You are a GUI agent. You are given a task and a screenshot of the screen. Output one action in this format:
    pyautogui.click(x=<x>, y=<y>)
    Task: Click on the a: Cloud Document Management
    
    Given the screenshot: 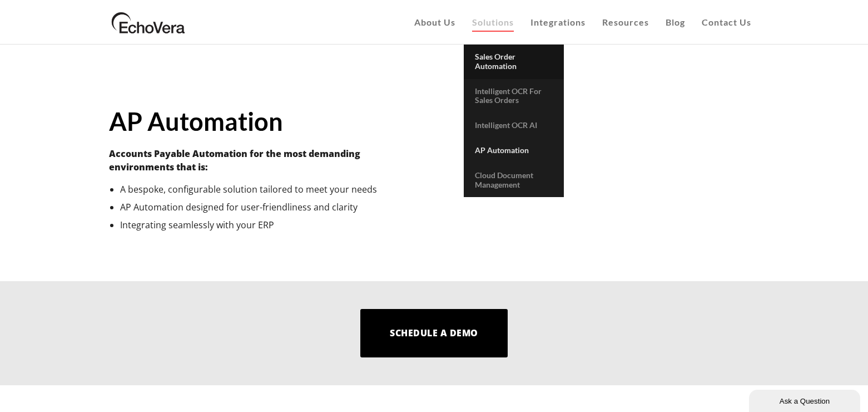 What is the action you would take?
    pyautogui.click(x=513, y=180)
    